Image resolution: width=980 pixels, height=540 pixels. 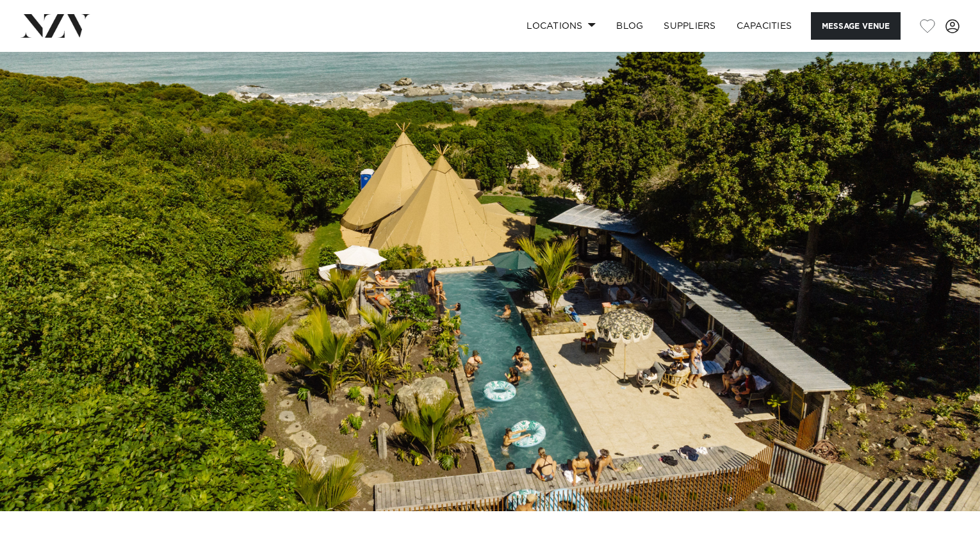 What do you see at coordinates (55, 26) in the screenshot?
I see `img: nzv-logo.png` at bounding box center [55, 26].